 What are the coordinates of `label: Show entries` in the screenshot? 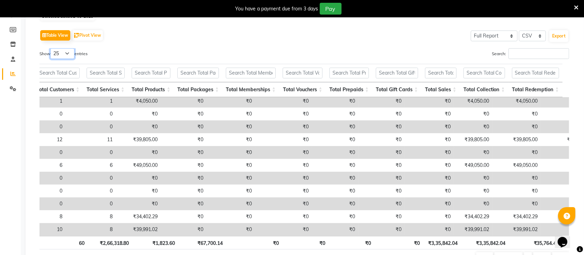 It's located at (63, 53).